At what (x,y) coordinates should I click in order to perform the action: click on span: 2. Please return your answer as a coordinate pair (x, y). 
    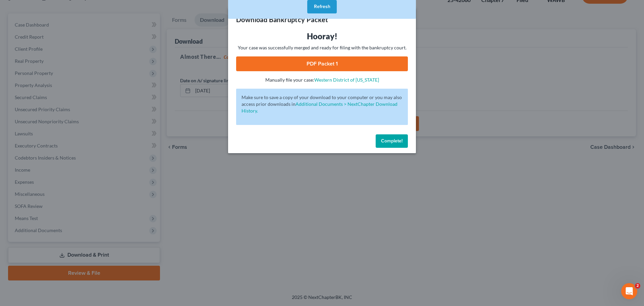
    Looking at the image, I should click on (638, 286).